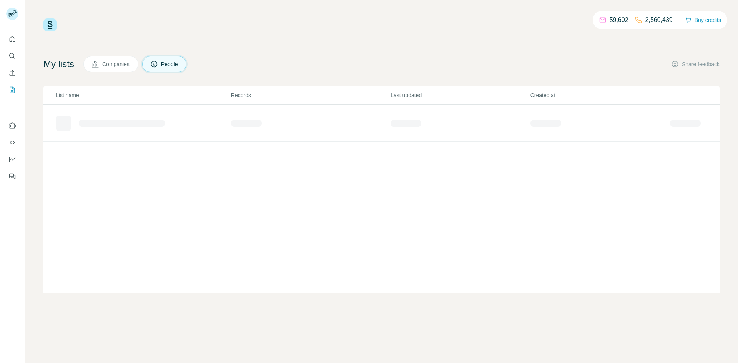 This screenshot has height=363, width=738. I want to click on p: Created at, so click(600, 95).